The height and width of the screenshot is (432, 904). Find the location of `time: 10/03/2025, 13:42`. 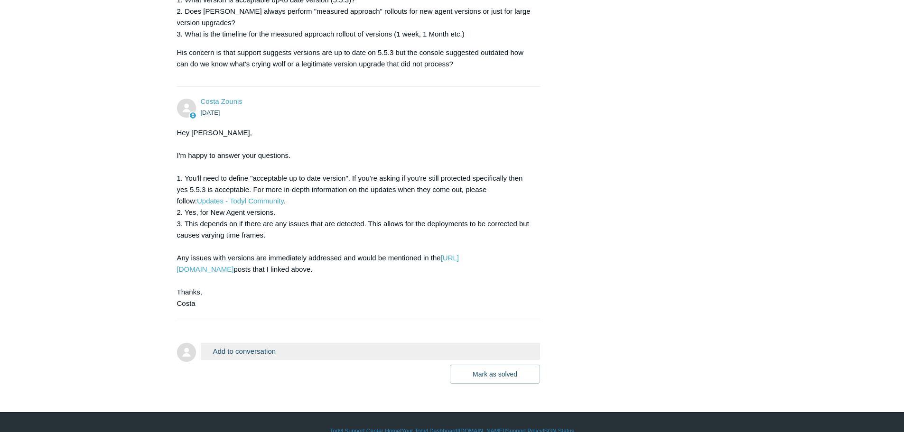

time: 10/03/2025, 13:42 is located at coordinates (210, 112).